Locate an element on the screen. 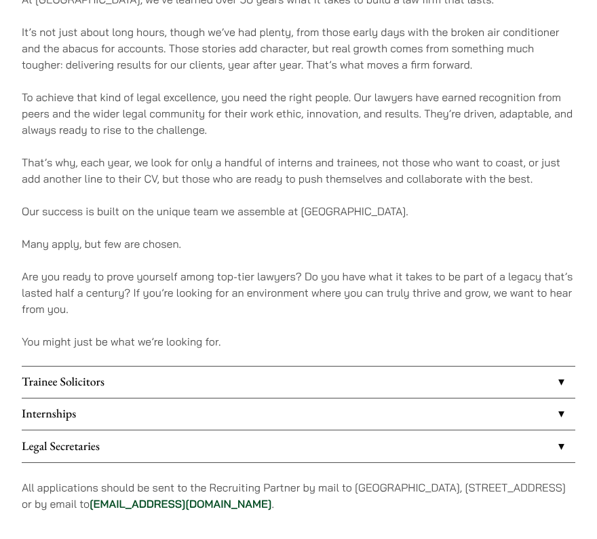 The height and width of the screenshot is (539, 597). p: To achieve that kind of legal excellence, you need the right people. Our lawyers have earned reco... is located at coordinates (298, 113).